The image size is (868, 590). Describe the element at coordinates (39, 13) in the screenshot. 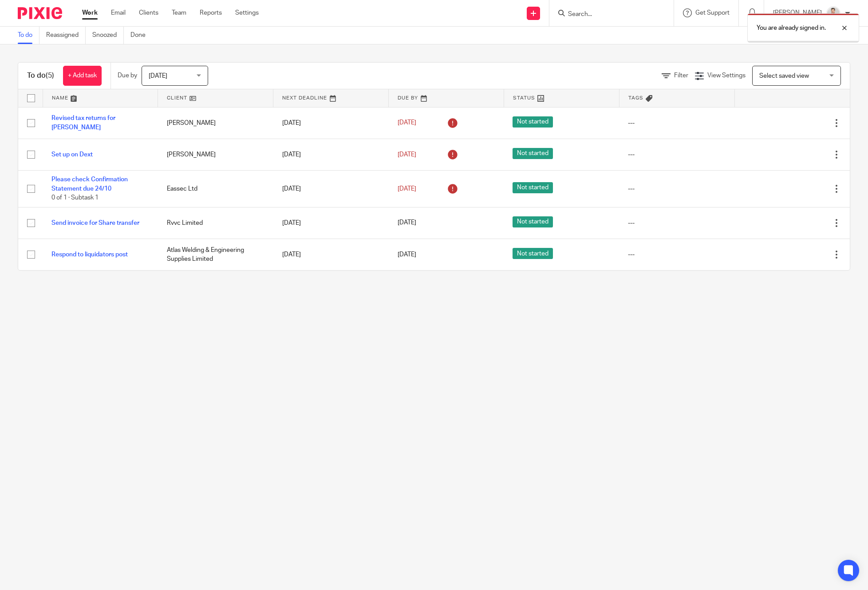

I see `img: Pixie` at that location.